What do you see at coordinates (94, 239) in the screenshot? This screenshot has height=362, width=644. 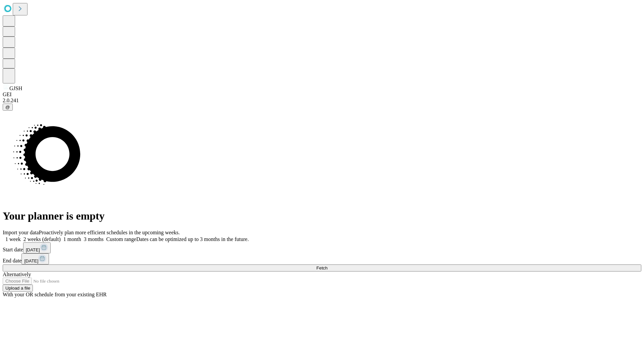 I see `span: 3 months` at bounding box center [94, 239].